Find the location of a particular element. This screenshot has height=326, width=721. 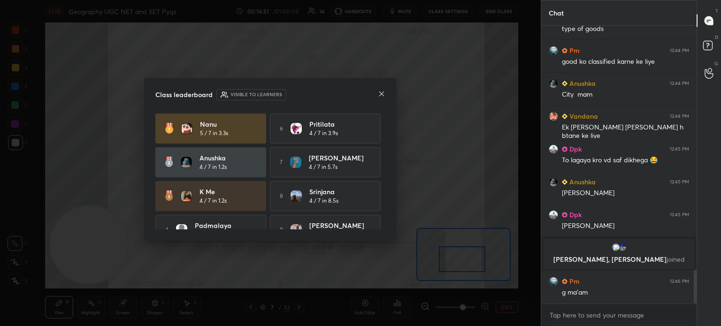

h5: 4 / 7 in 5.7s is located at coordinates (323, 167).